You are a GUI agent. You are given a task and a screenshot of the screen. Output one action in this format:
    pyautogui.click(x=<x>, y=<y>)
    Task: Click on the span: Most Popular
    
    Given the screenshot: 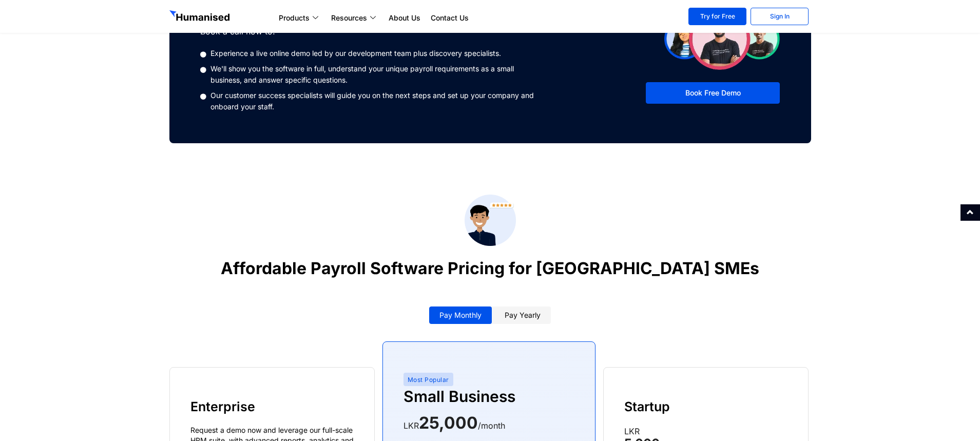 What is the action you would take?
    pyautogui.click(x=428, y=380)
    